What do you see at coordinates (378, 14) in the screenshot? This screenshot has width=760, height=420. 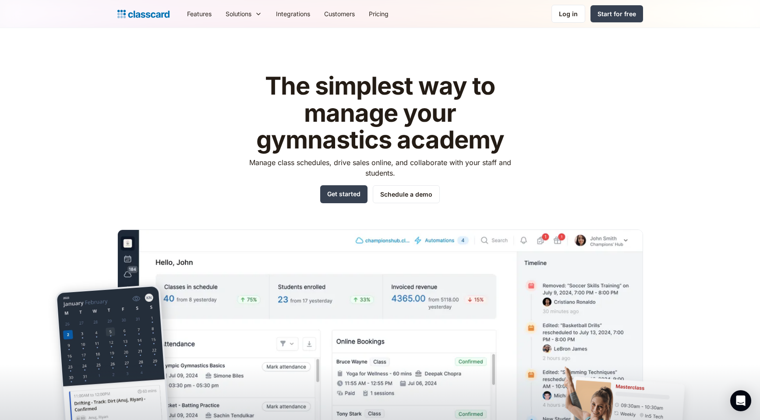 I see `a: Pricing` at bounding box center [378, 14].